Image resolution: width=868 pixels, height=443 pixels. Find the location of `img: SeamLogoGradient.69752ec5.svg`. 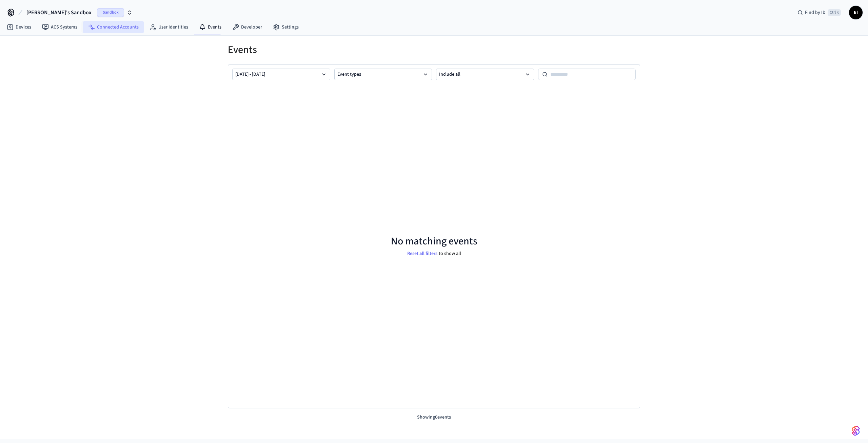

img: SeamLogoGradient.69752ec5.svg is located at coordinates (856, 430).